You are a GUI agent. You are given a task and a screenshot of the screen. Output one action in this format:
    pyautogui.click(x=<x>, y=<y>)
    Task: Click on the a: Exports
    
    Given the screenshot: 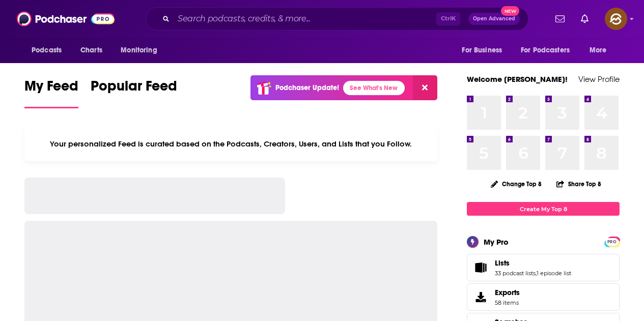 What is the action you would take?
    pyautogui.click(x=543, y=297)
    